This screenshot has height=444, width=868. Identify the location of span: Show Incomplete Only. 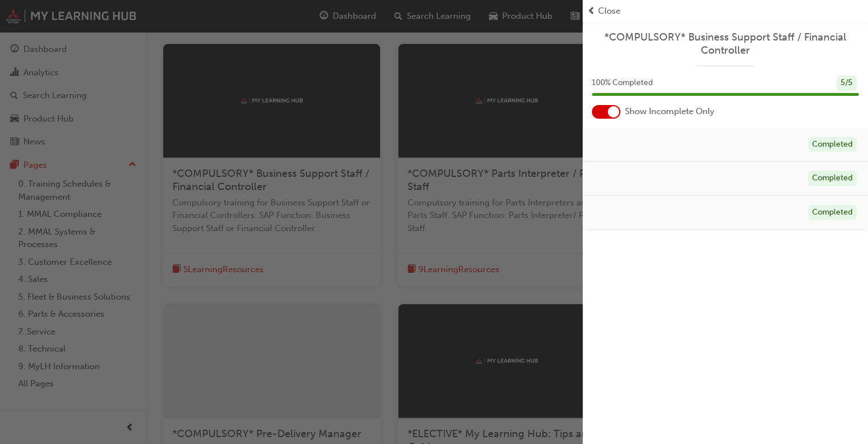
(669, 111).